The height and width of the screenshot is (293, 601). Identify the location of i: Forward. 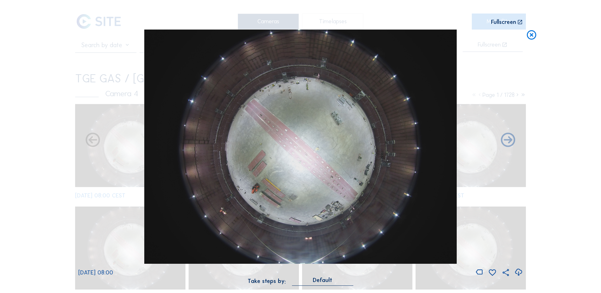
(93, 140).